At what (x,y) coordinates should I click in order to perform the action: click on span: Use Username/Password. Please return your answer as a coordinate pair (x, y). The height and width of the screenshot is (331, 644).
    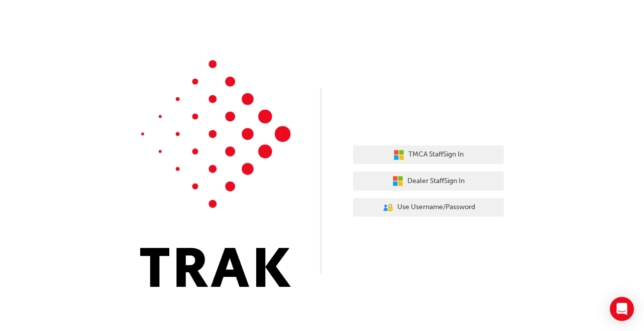
    Looking at the image, I should click on (436, 207).